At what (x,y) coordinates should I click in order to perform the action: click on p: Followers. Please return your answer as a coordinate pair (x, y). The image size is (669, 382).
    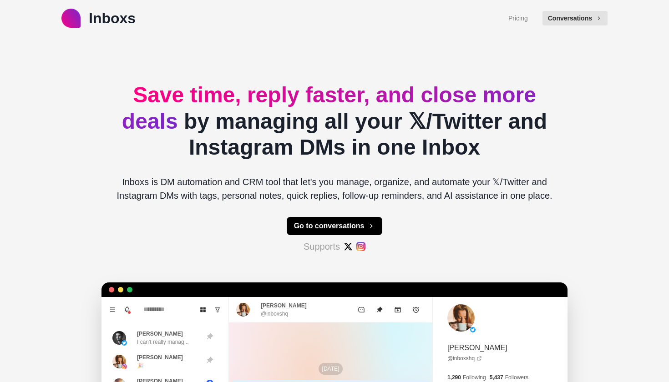
    Looking at the image, I should click on (517, 378).